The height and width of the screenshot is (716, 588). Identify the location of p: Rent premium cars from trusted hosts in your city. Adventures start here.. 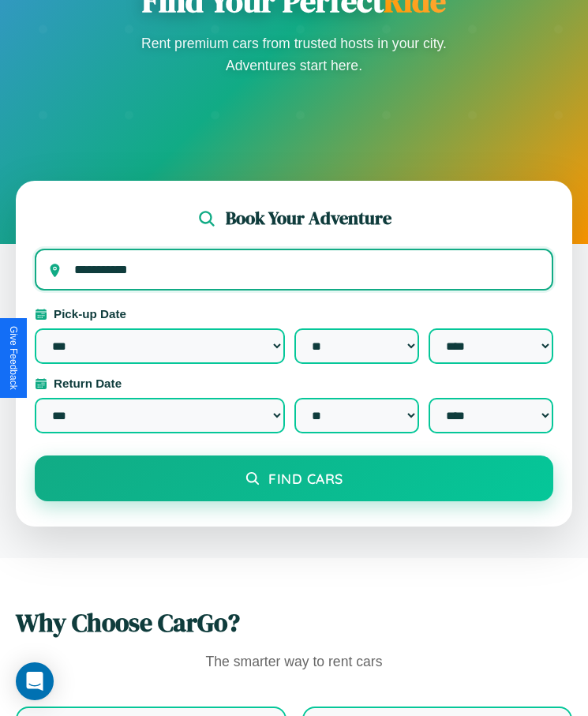
(294, 54).